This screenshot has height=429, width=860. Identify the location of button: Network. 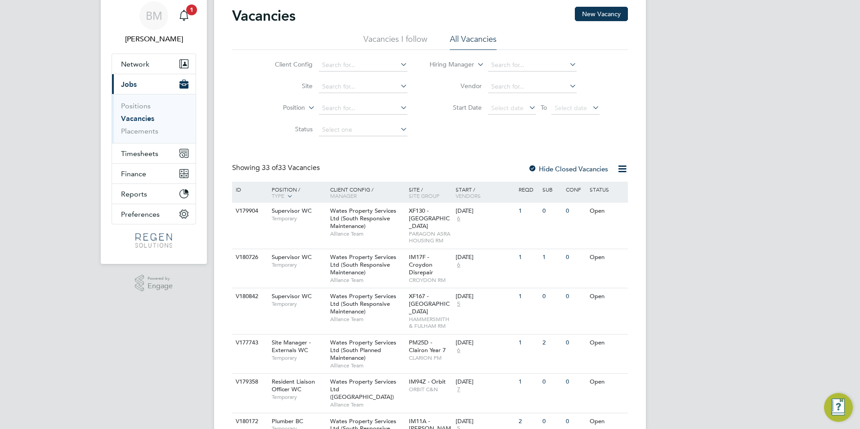
(154, 64).